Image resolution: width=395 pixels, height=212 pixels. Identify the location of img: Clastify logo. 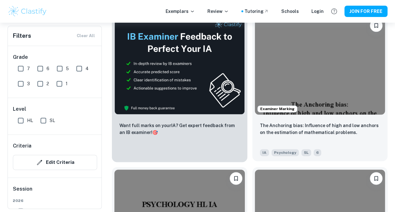
(27, 11).